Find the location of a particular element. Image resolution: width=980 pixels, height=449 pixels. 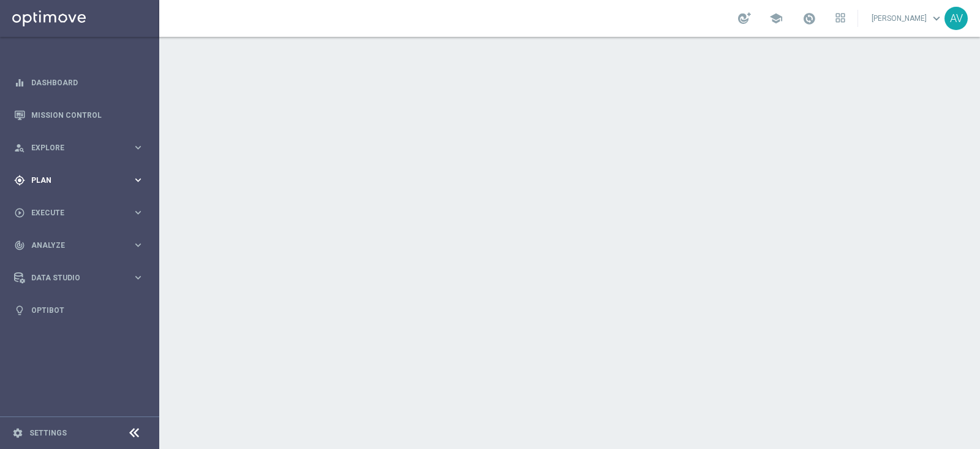

button: Data Studio keyboard_arrow_right is located at coordinates (79, 277).